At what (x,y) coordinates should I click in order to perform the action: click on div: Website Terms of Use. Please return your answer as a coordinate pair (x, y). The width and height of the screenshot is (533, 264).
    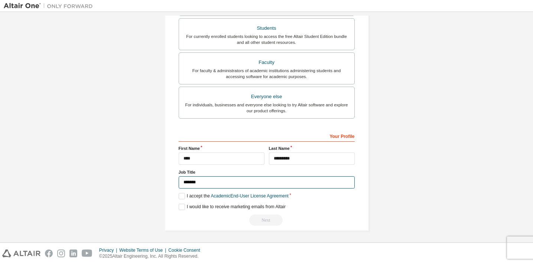
    Looking at the image, I should click on (144, 250).